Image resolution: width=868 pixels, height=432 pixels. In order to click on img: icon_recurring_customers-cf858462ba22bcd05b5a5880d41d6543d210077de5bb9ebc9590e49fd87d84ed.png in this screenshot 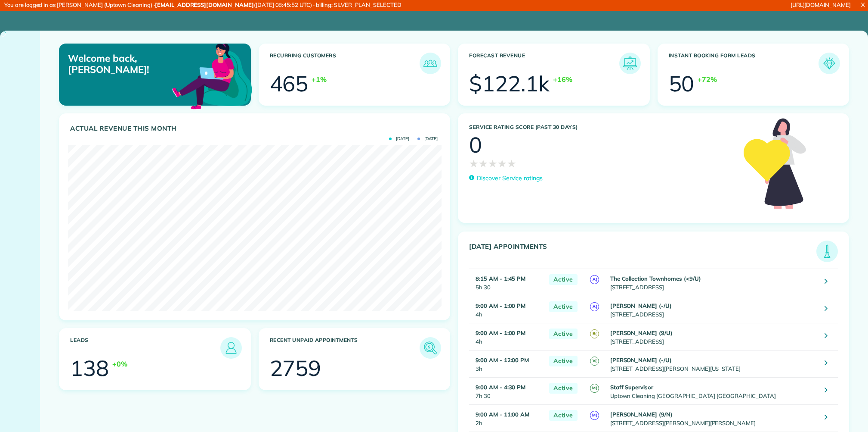, I will do `click(430, 64)`.